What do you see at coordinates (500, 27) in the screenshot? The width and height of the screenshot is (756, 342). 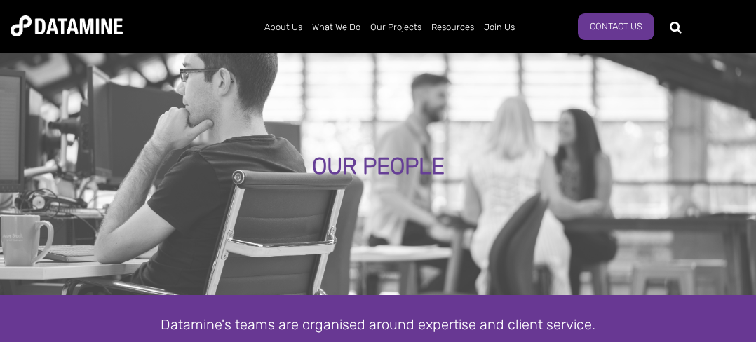 I see `a: Join Us` at bounding box center [500, 27].